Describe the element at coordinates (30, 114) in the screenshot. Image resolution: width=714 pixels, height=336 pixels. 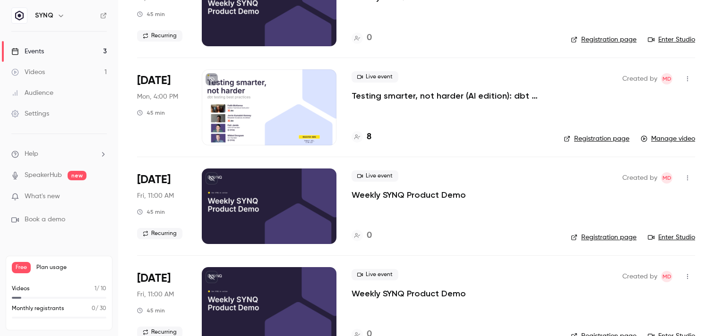
I see `div: Settings` at that location.